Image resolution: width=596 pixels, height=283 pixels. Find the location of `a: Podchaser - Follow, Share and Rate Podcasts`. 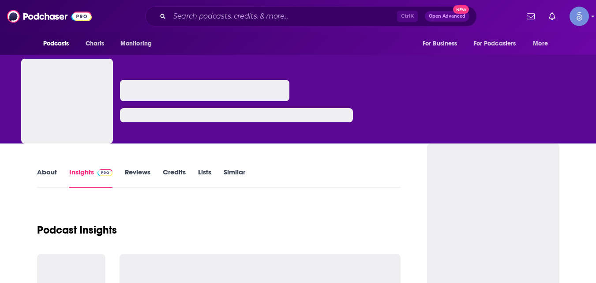

a: Podchaser - Follow, Share and Rate Podcasts is located at coordinates (49, 16).